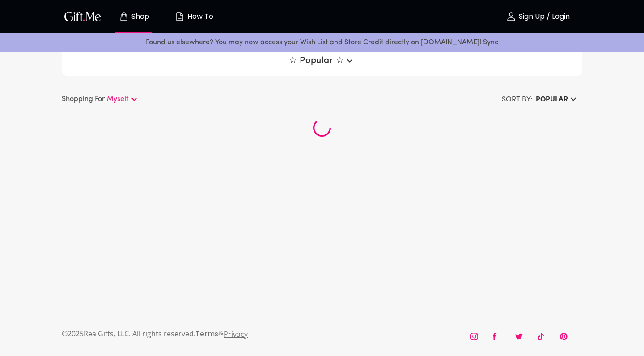 The height and width of the screenshot is (356, 644). What do you see at coordinates (236, 334) in the screenshot?
I see `a: Privacy` at bounding box center [236, 334].